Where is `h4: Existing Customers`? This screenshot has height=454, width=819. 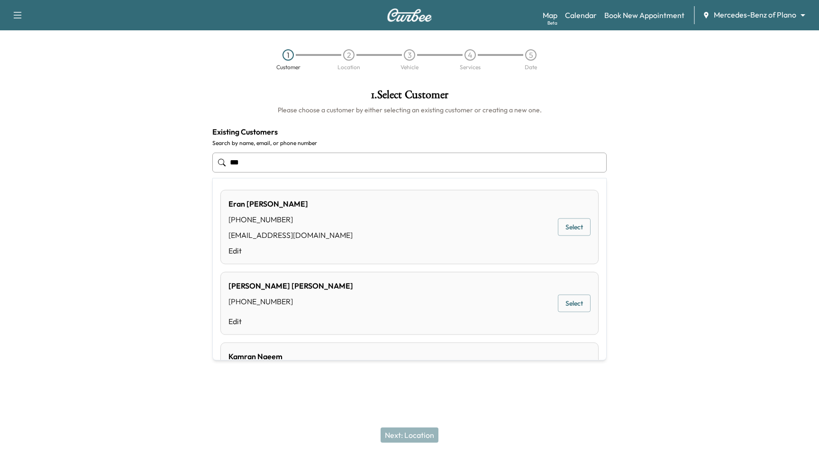 h4: Existing Customers is located at coordinates (409, 132).